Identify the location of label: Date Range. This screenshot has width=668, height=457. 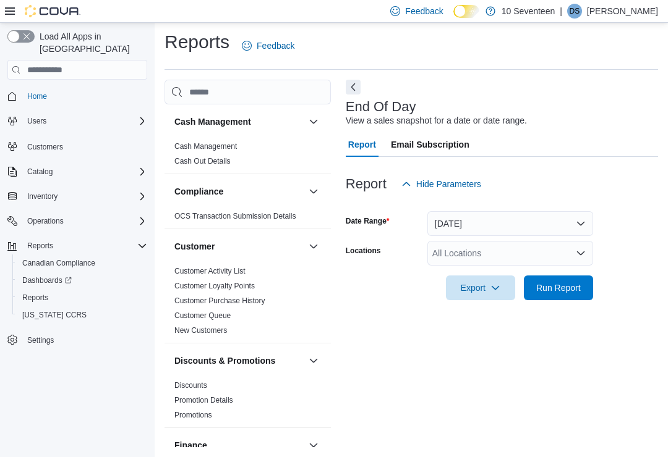
(367, 221).